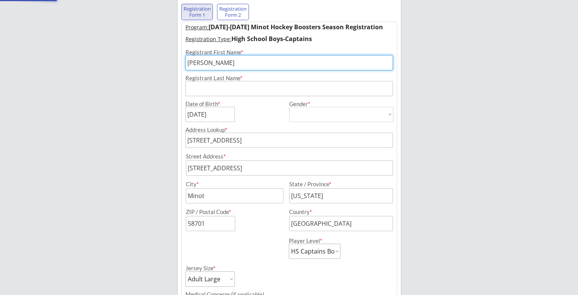  Describe the element at coordinates (272, 39) in the screenshot. I see `strong: High School Boys-Captains` at that location.